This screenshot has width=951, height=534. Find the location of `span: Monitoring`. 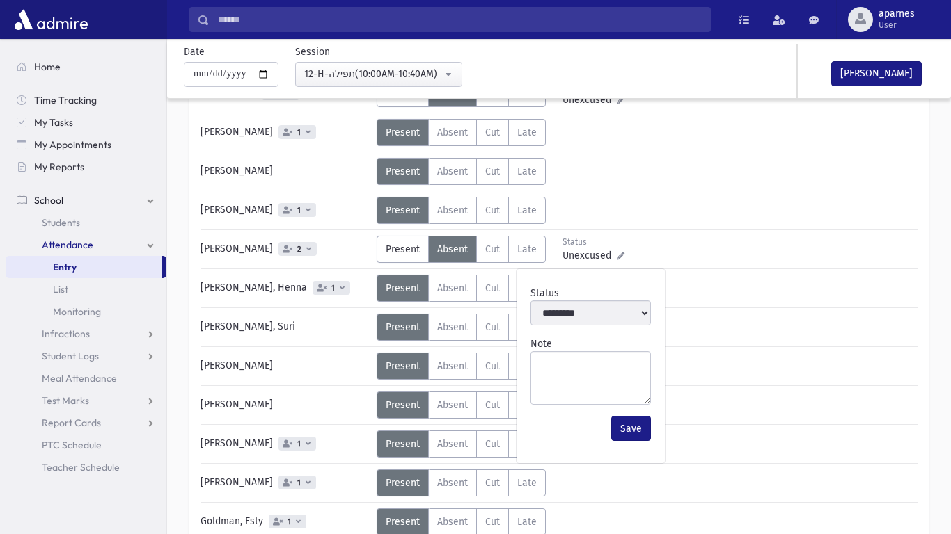

span: Monitoring is located at coordinates (77, 312).